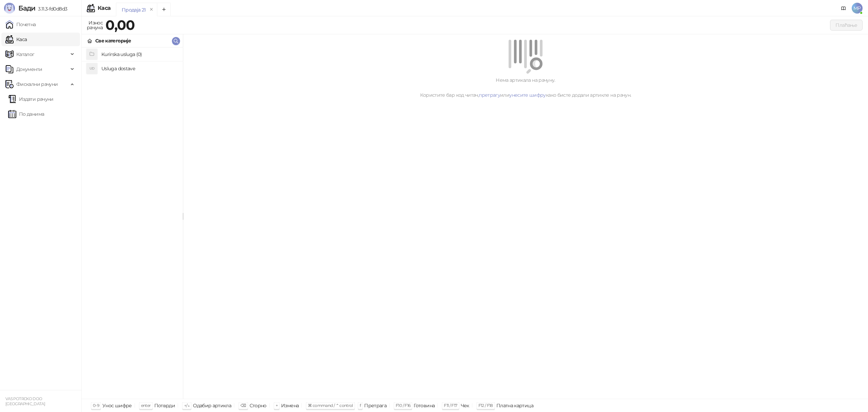 The width and height of the screenshot is (868, 412). I want to click on span: Каталог, so click(26, 54).